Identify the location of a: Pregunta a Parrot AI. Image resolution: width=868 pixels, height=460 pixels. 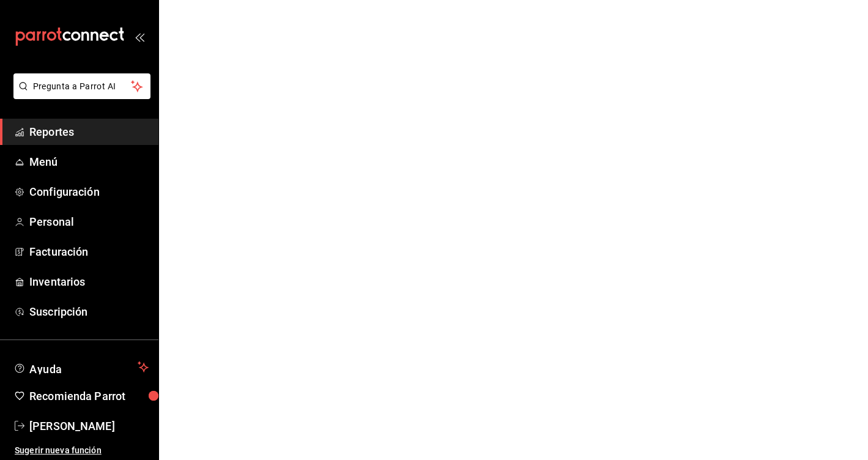
(80, 95).